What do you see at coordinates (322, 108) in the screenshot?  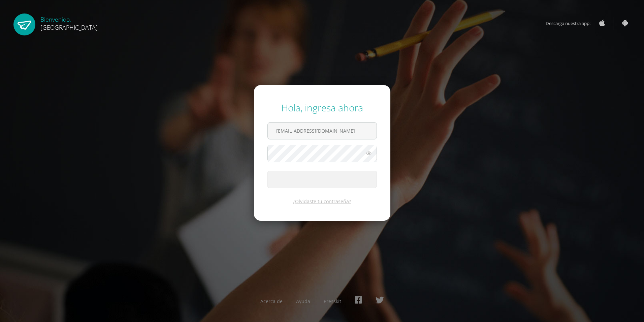 I see `div: Hola, ingresa ahora` at bounding box center [322, 108].